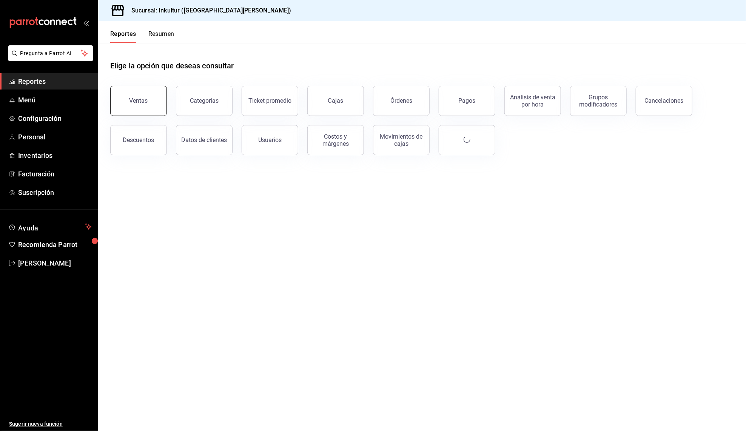 The image size is (746, 431). What do you see at coordinates (664, 100) in the screenshot?
I see `div: Cancelaciones` at bounding box center [664, 100].